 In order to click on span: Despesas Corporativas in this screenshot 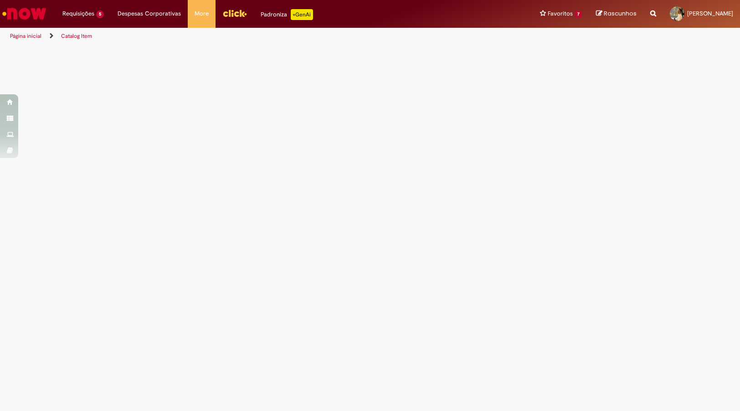, I will do `click(149, 14)`.